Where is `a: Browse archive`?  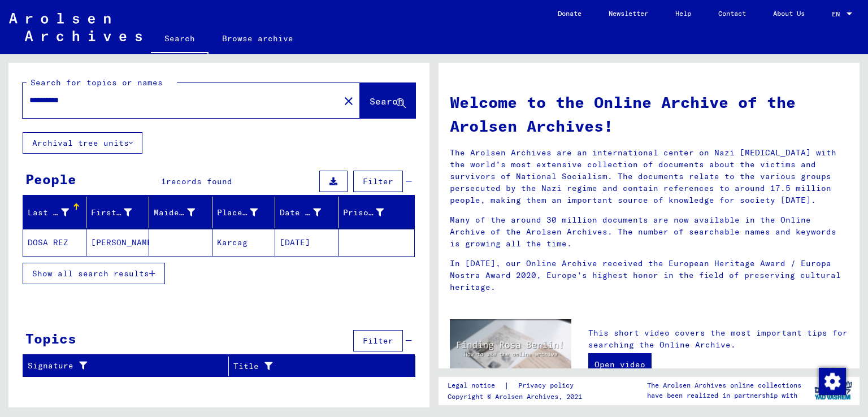
a: Browse archive is located at coordinates (257, 39).